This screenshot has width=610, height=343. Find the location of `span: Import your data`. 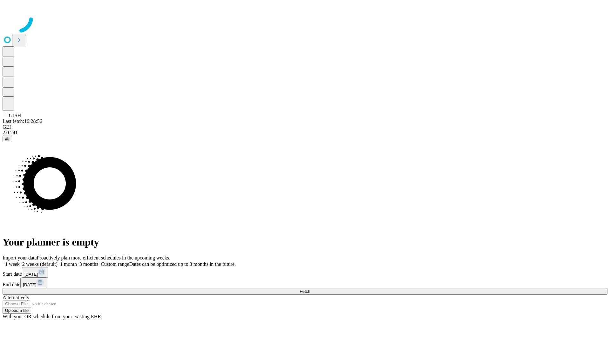

span: Import your data is located at coordinates (20, 257).